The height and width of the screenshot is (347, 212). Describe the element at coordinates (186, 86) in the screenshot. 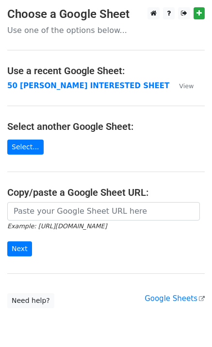

I see `small: View` at that location.